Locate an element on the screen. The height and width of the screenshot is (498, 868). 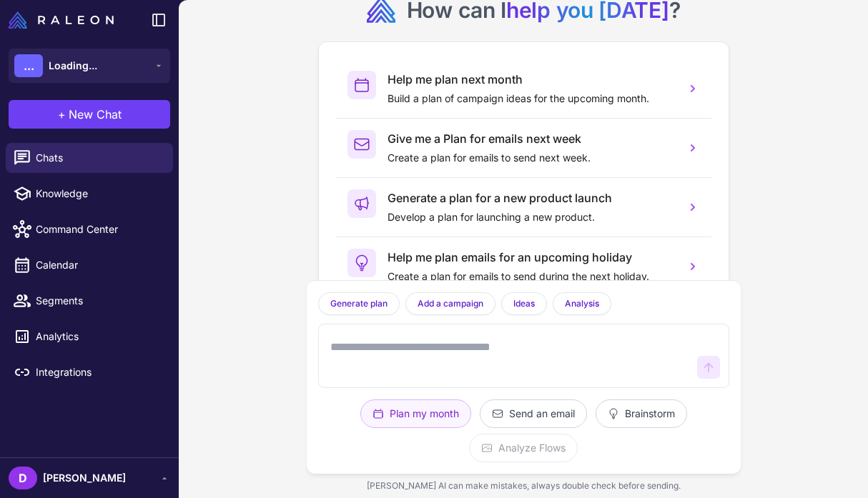
h3: Help me plan next month is located at coordinates (531, 79).